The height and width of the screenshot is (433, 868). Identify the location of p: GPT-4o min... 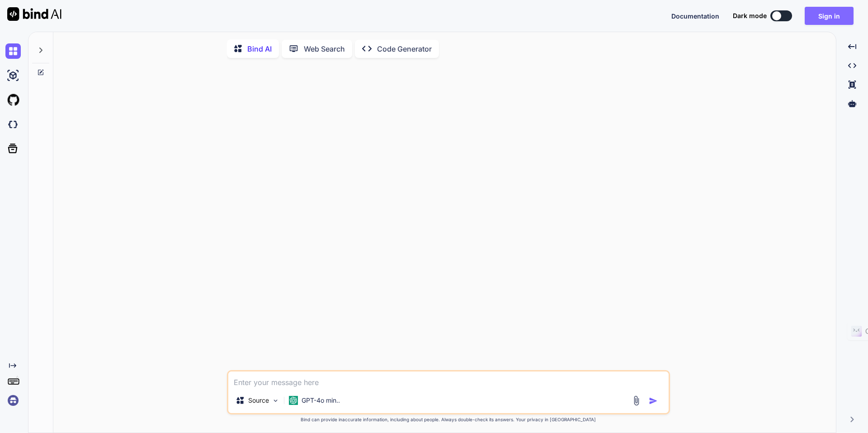
(320, 401).